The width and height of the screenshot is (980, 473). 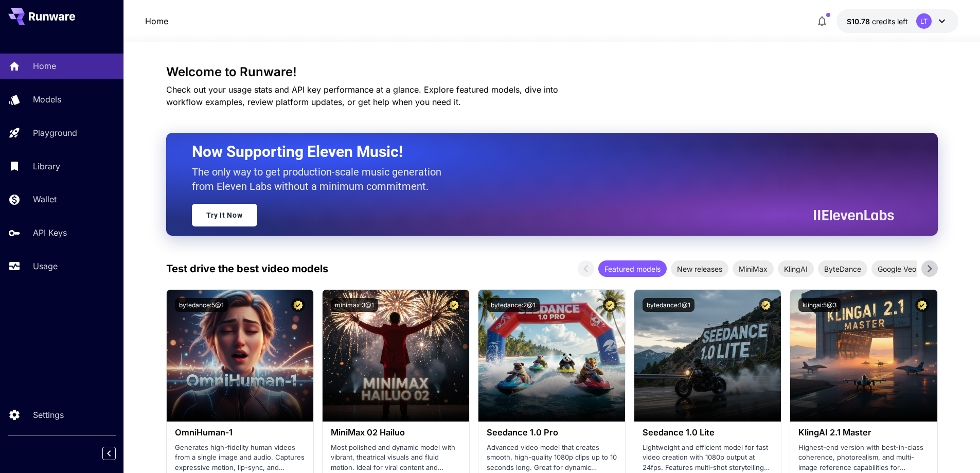 I want to click on a: Try It Now, so click(x=224, y=215).